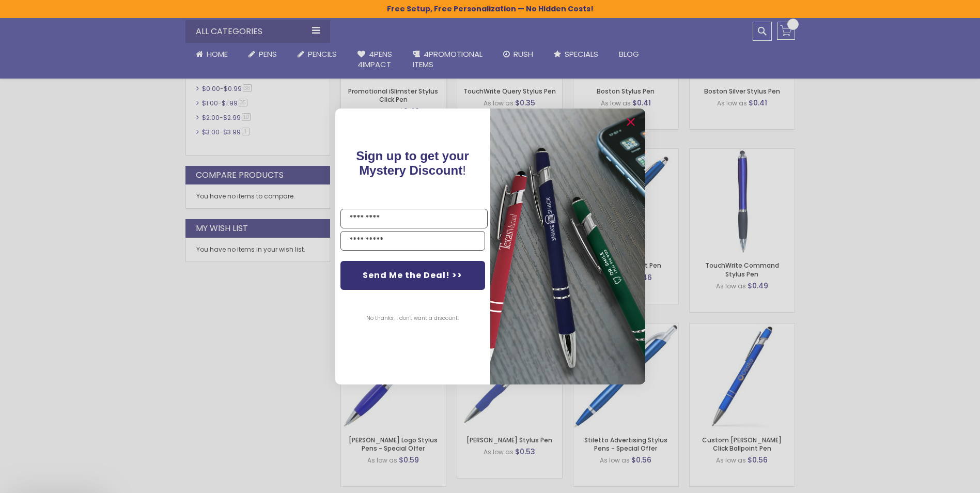 Image resolution: width=980 pixels, height=493 pixels. I want to click on button: Close dialog, so click(631, 122).